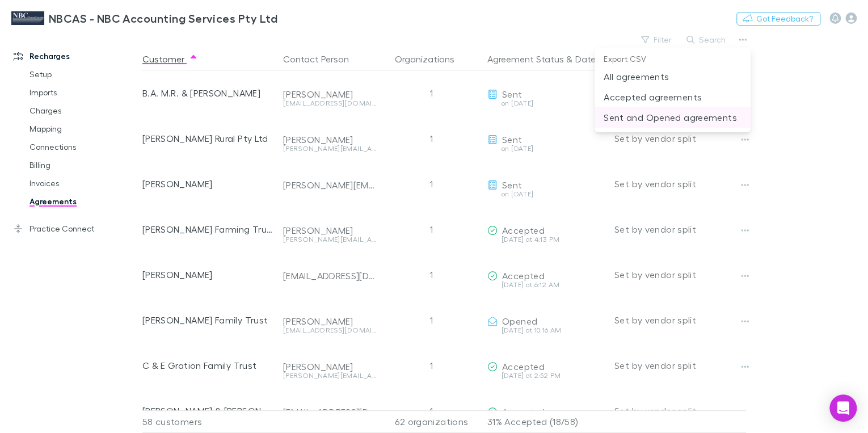  I want to click on li: All agreements, so click(672, 77).